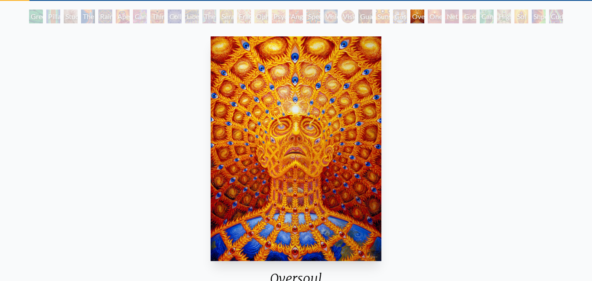  What do you see at coordinates (313, 16) in the screenshot?
I see `div: Spectral Lotus` at bounding box center [313, 16].